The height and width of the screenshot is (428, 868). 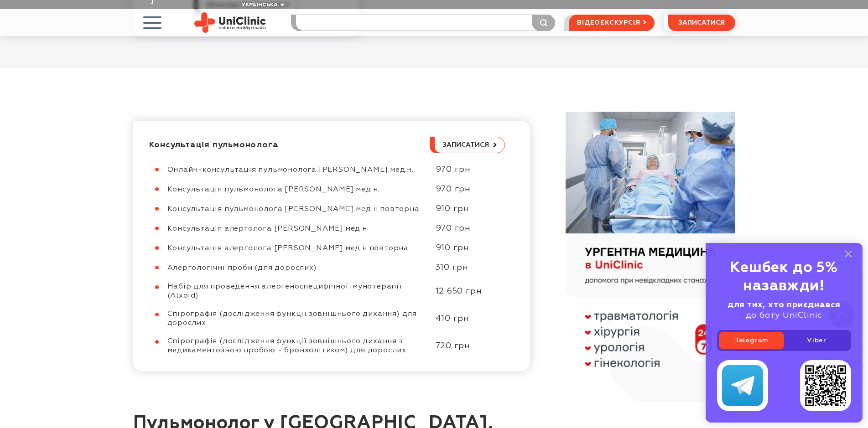 I want to click on span: Спірографія (дослідження функції зовнішнього дихання з медикаментозною пробою - бронхолітиком) дл..., so click(x=287, y=346).